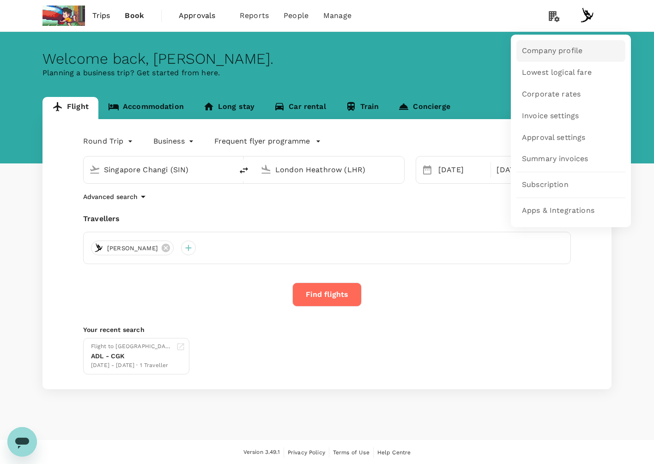 Image resolution: width=654 pixels, height=464 pixels. I want to click on a: Subscription, so click(571, 185).